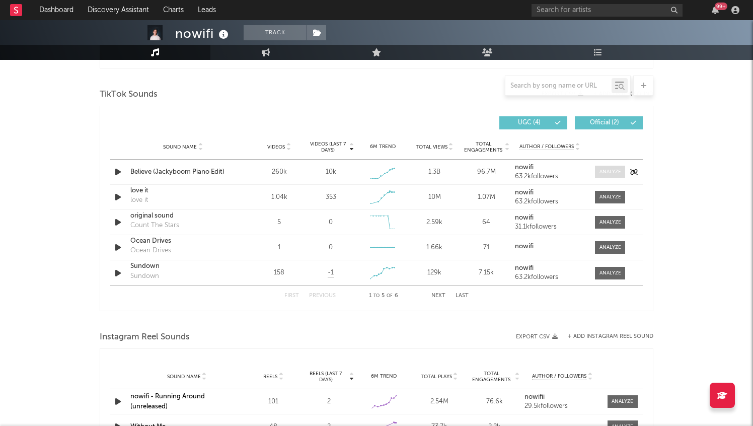 Image resolution: width=753 pixels, height=426 pixels. What do you see at coordinates (322, 296) in the screenshot?
I see `button: Previous` at bounding box center [322, 296].